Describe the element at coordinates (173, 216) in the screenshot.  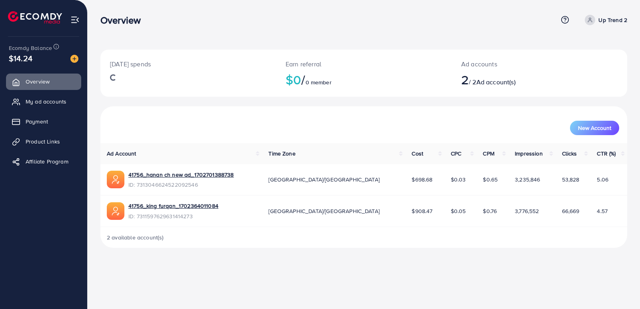
I see `span: ID: 7311597629631414273` at that location.